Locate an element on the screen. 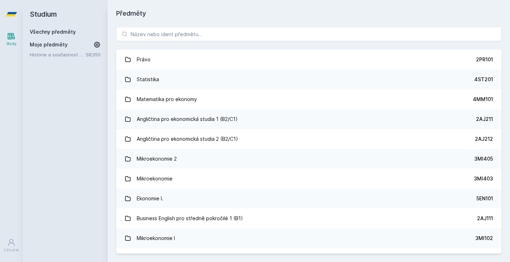 The width and height of the screenshot is (510, 262). div: 2AJ211 is located at coordinates (485, 119).